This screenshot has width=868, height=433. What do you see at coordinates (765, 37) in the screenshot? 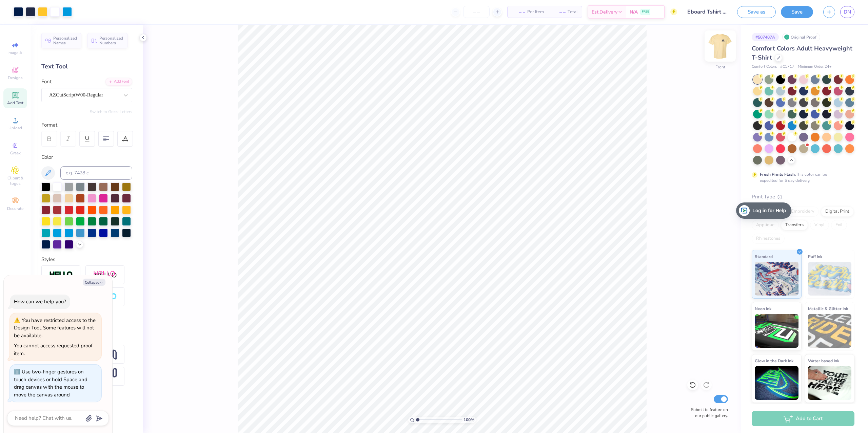
I see `div: # 507407A` at bounding box center [765, 37].